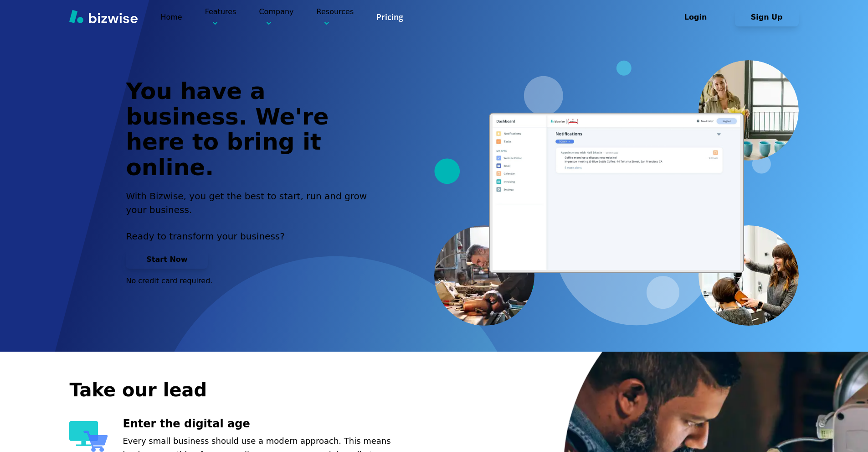 Image resolution: width=868 pixels, height=452 pixels. I want to click on img: Enter the digital age Icon, so click(88, 436).